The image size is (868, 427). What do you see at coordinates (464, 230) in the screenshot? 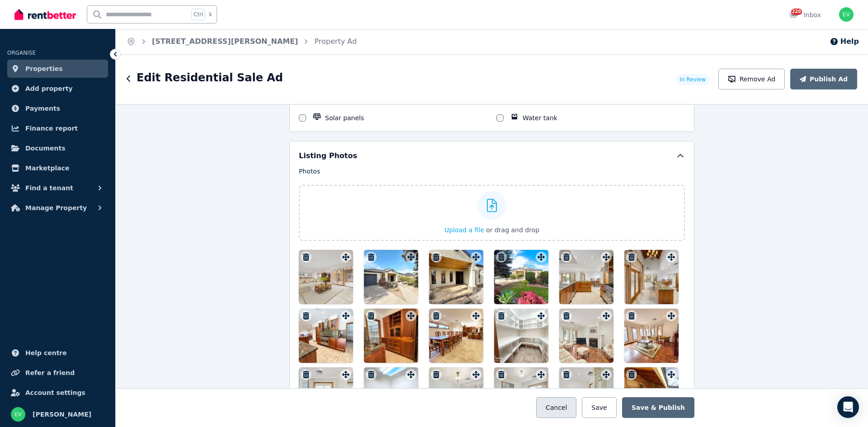
I see `span: Upload a file` at bounding box center [464, 230].